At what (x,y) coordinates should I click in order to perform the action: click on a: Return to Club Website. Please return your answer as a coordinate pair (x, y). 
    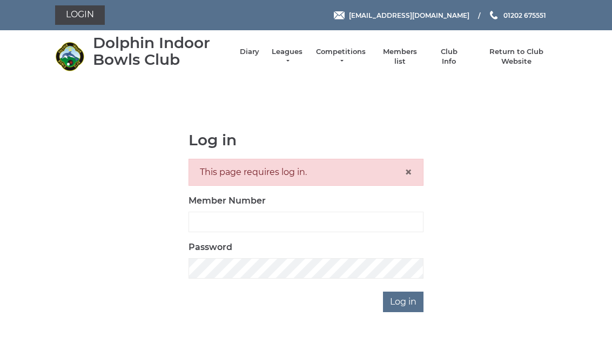
    Looking at the image, I should click on (516, 57).